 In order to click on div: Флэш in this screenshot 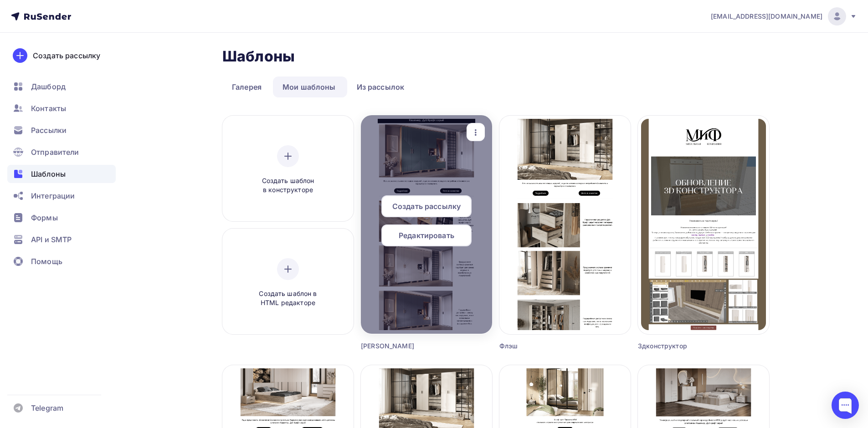, I will do `click(549, 346)`.